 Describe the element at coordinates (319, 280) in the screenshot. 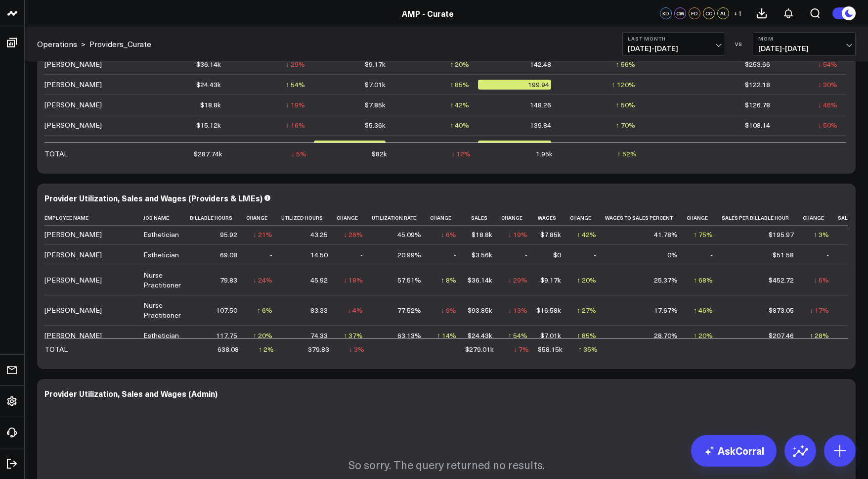

I see `div: 45.92` at that location.